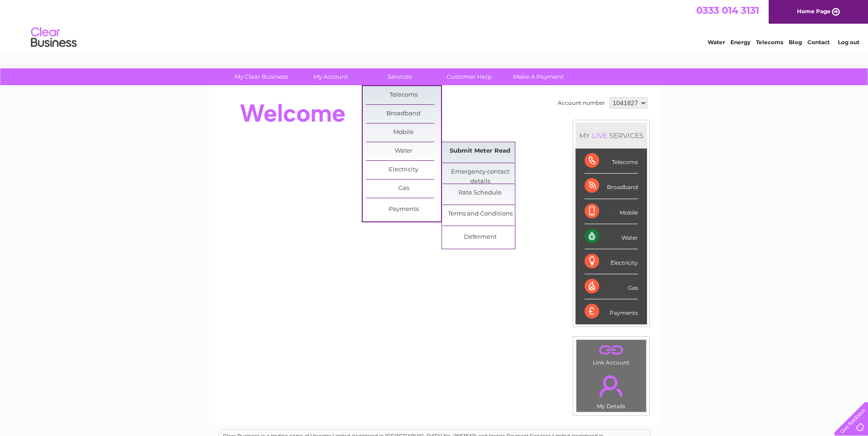  What do you see at coordinates (400, 77) in the screenshot?
I see `a: Services` at bounding box center [400, 77].